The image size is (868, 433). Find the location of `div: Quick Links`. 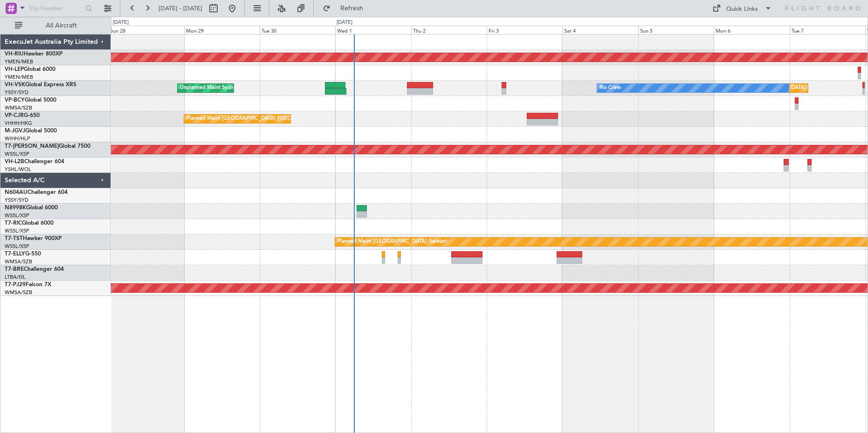

div: Quick Links is located at coordinates (742, 9).